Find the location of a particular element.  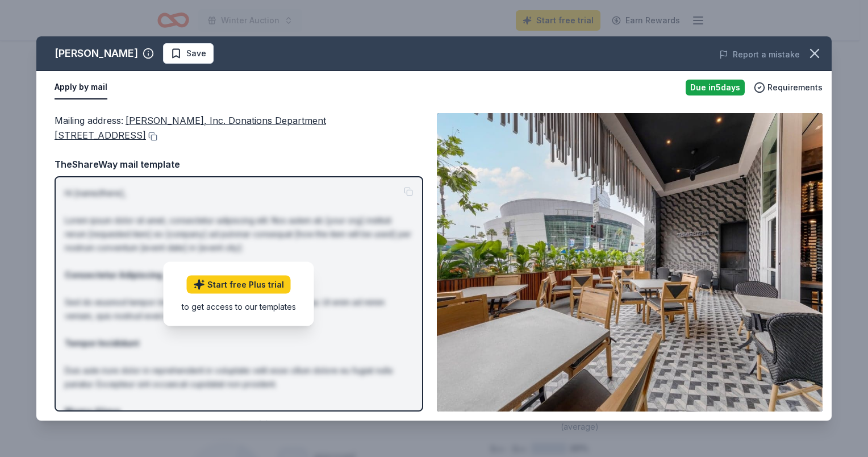

div: TheShareWay mail template is located at coordinates (239, 164).